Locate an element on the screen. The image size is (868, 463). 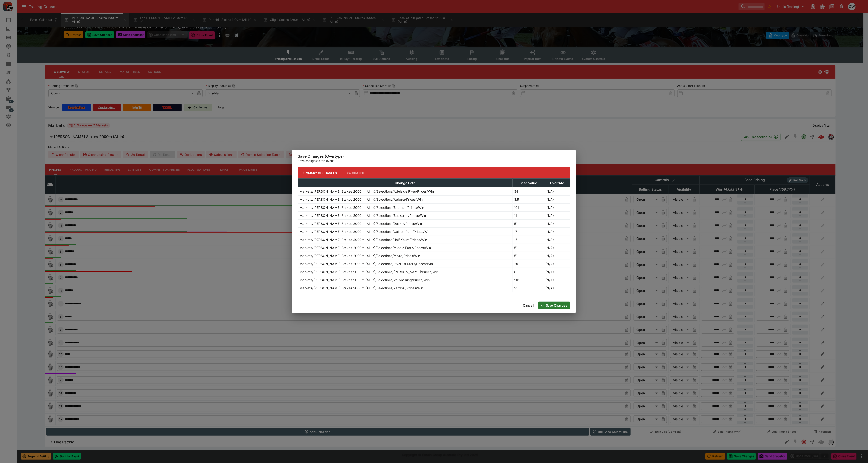
button: Summary of Changes is located at coordinates (320, 173).